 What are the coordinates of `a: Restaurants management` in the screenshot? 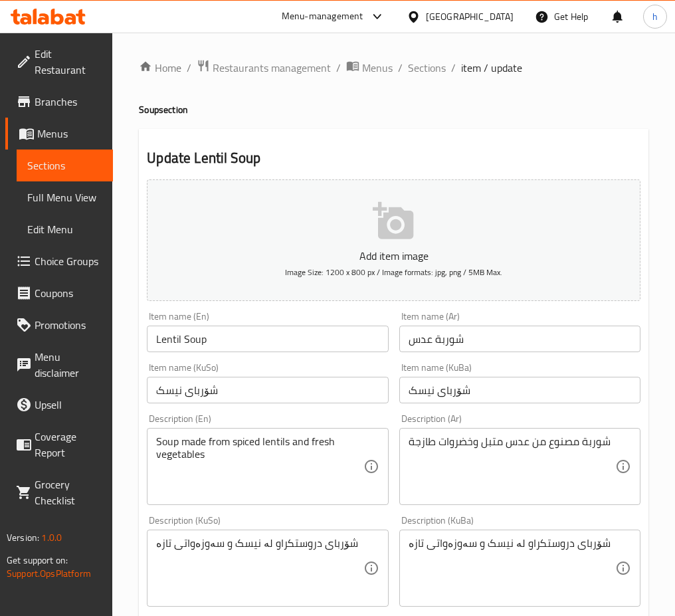 It's located at (263, 68).